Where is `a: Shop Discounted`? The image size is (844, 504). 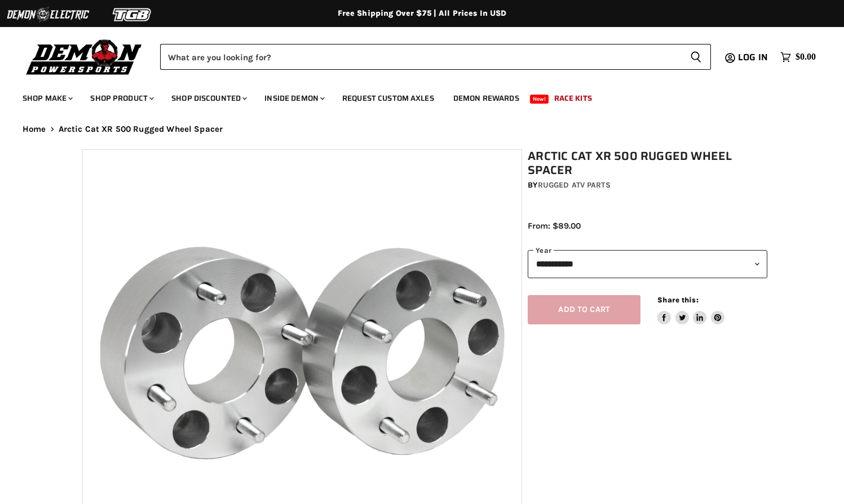 a: Shop Discounted is located at coordinates (208, 98).